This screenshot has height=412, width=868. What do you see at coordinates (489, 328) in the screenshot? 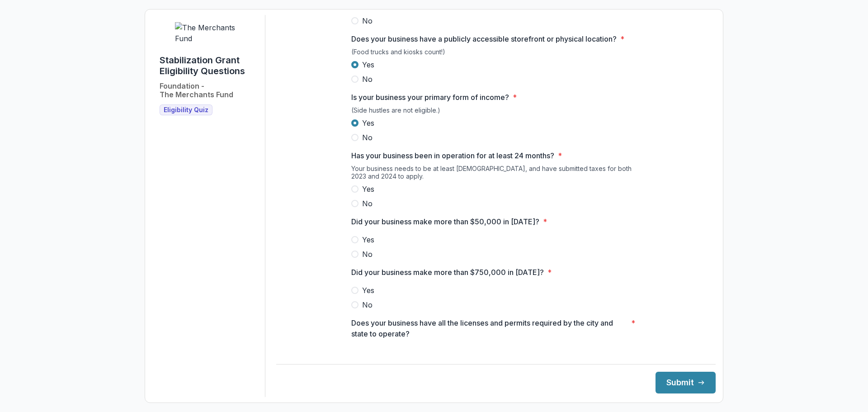
I see `p: Does your business have all the licenses and permits required by the city and state to operate?` at bounding box center [489, 328].